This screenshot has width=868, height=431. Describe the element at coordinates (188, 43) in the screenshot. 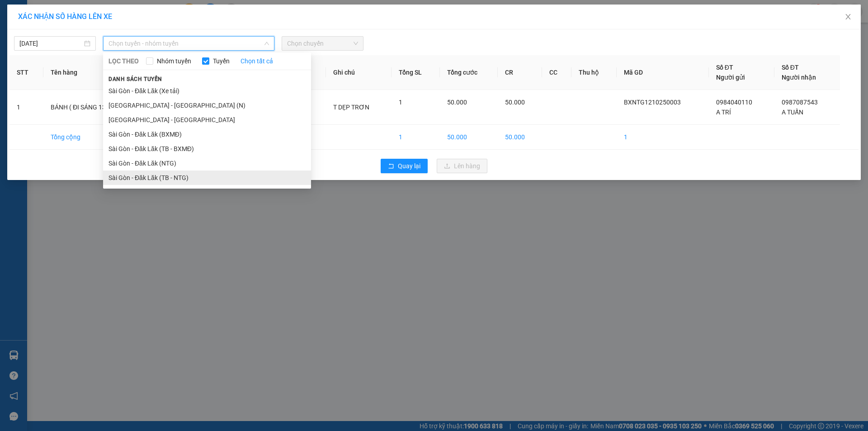

I see `span: Chọn tuyến - nhóm tuyến` at that location.